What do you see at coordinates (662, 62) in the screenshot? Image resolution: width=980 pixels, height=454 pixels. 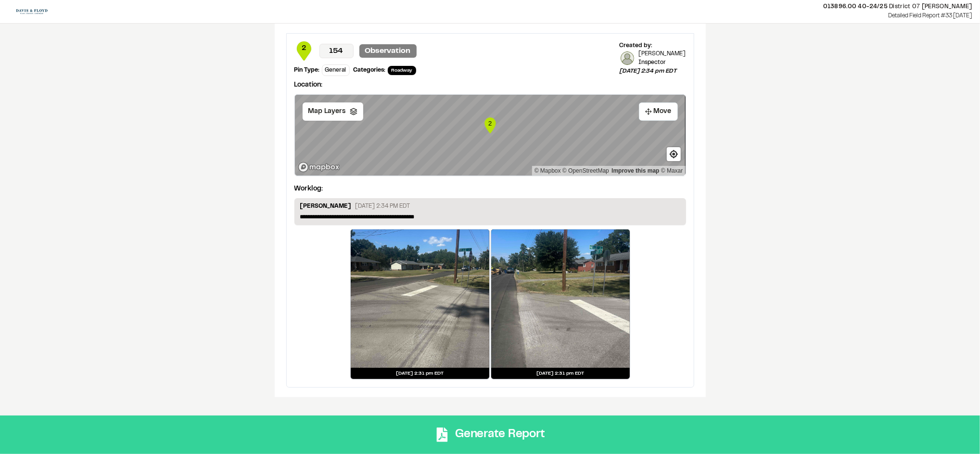 I see `p: Inspector` at bounding box center [662, 62].